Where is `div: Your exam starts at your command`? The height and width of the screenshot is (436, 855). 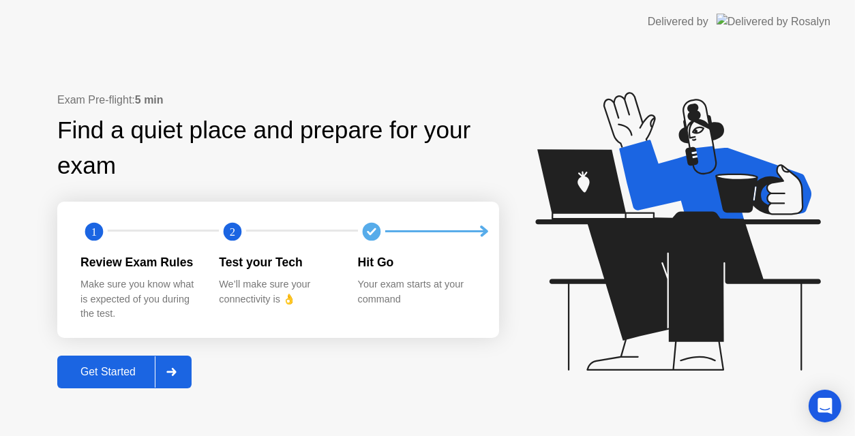
div: Your exam starts at your command is located at coordinates (416, 292).